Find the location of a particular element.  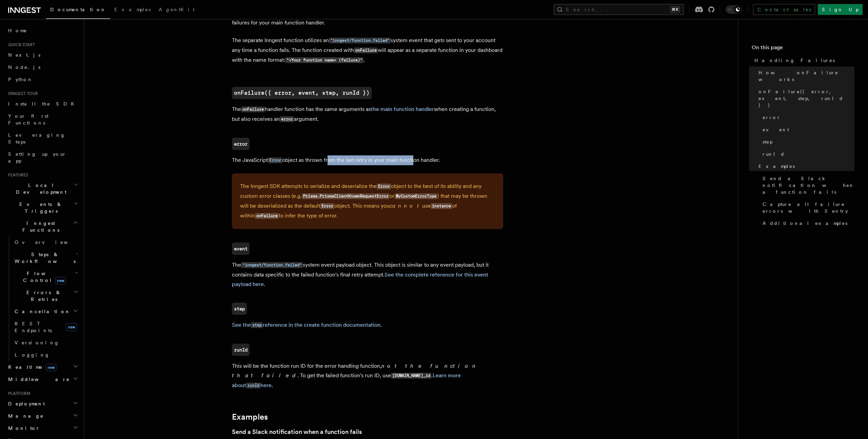

span: Middleware is located at coordinates (37, 379).